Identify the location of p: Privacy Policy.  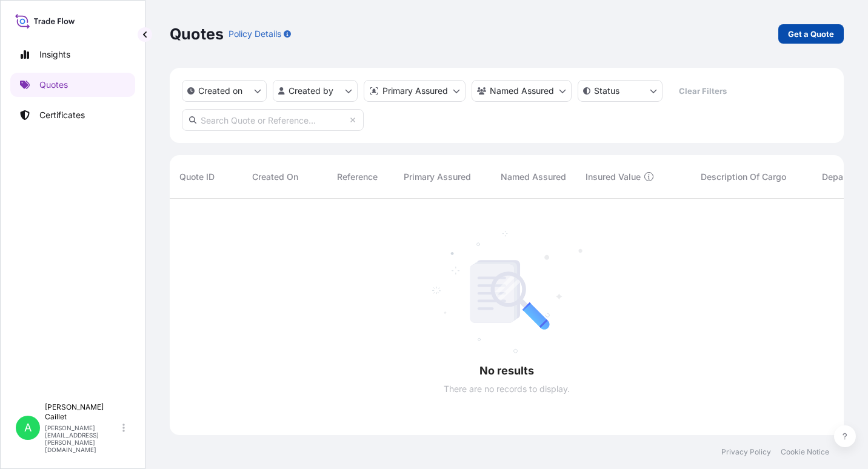
(746, 453).